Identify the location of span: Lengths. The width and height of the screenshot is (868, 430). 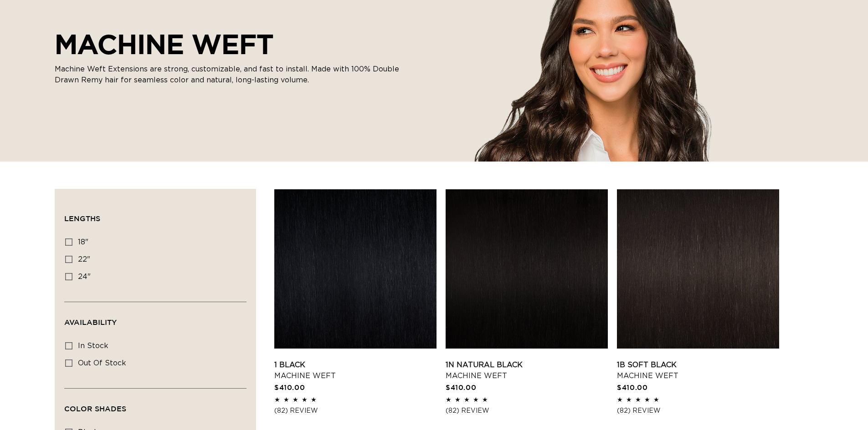
(82, 218).